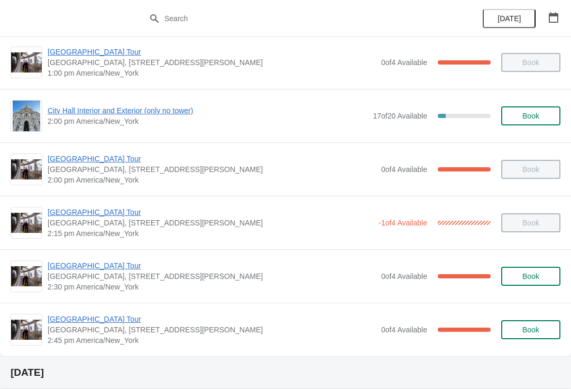 The image size is (571, 389). Describe the element at coordinates (296, 19) in the screenshot. I see `input: Search` at that location.